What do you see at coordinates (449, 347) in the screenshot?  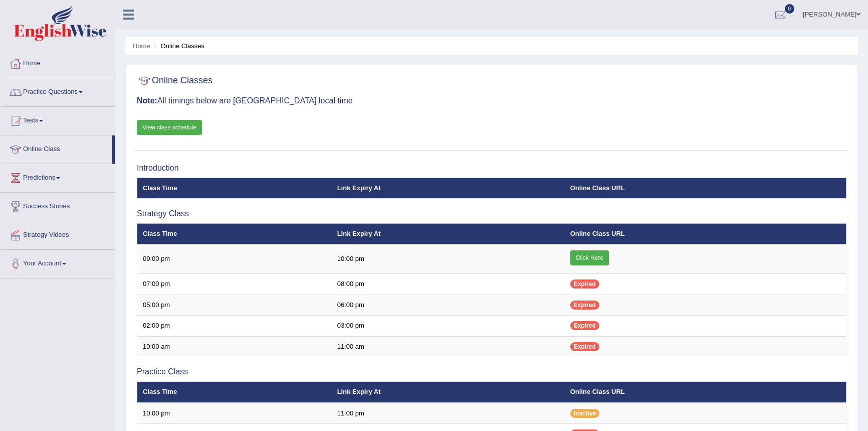 I see `td: 11:00 am` at bounding box center [449, 347].